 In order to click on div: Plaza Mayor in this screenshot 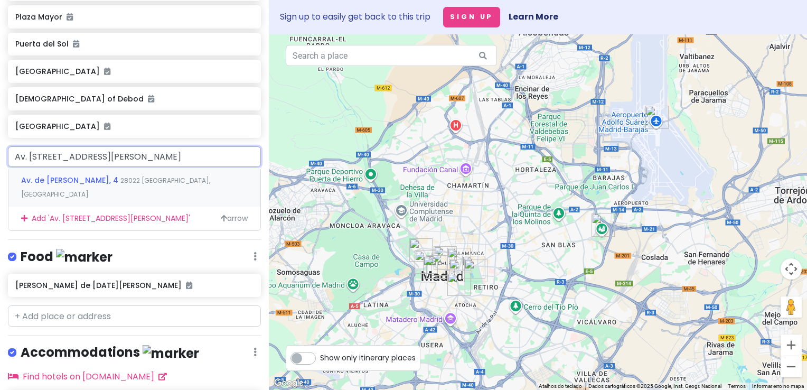, I will do `click(438, 267)`.